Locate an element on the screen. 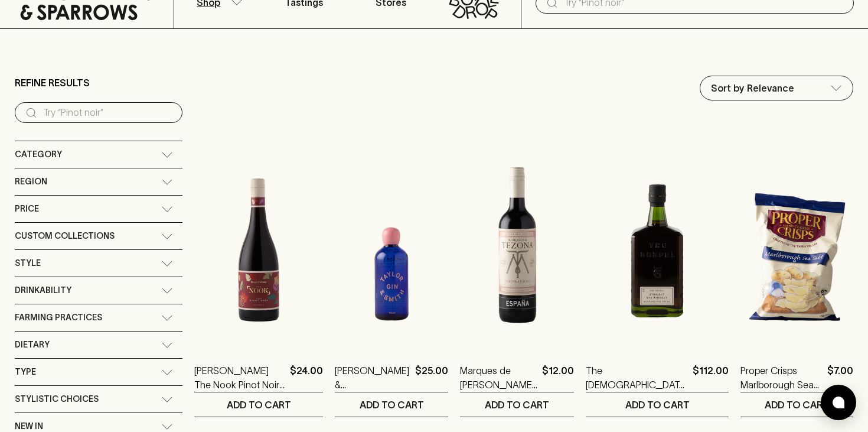 The height and width of the screenshot is (432, 868). p: $112.00 is located at coordinates (710, 378).